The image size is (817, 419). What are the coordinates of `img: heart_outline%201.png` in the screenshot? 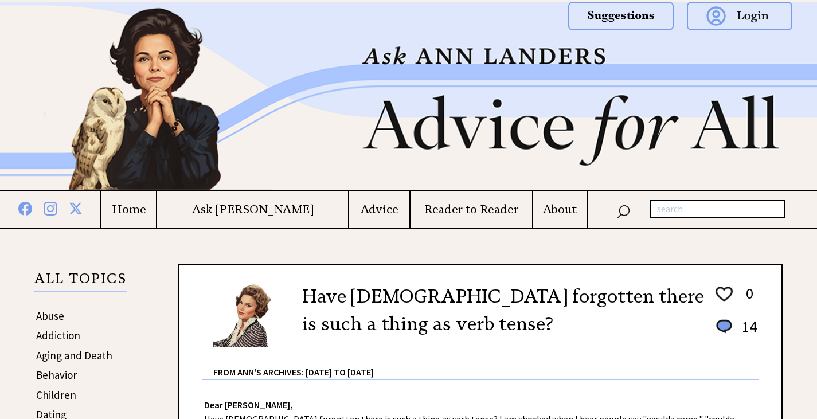 It's located at (725, 294).